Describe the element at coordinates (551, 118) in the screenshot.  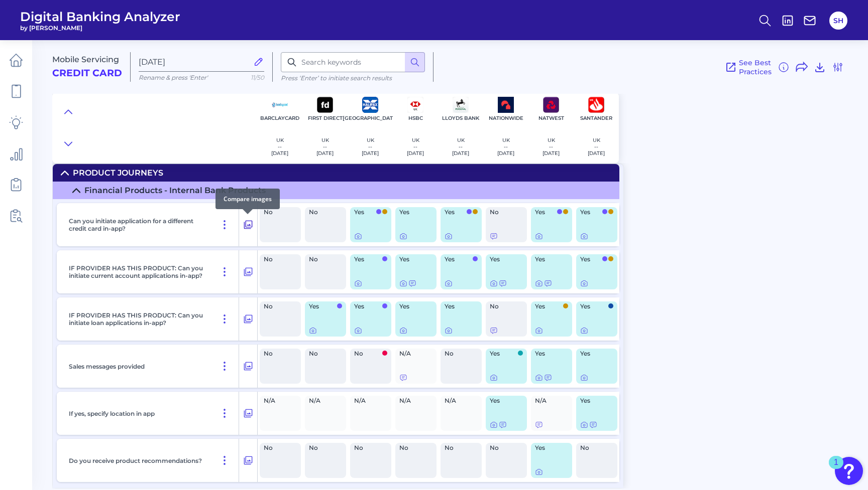
I see `p: NatWest` at that location.